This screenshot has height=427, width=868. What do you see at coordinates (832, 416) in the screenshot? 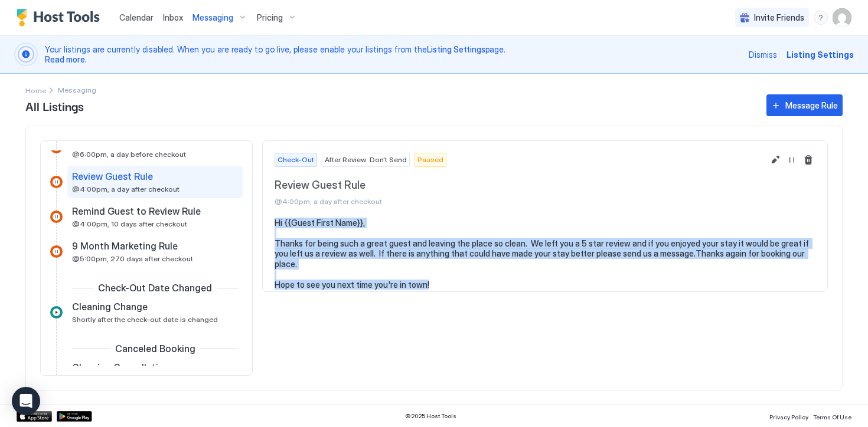
I see `a: Terms Of Use` at bounding box center [832, 416].